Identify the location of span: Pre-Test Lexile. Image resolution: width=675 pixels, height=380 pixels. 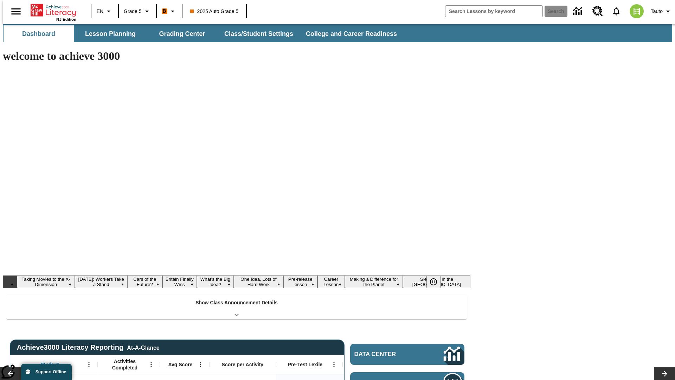
(305, 364).